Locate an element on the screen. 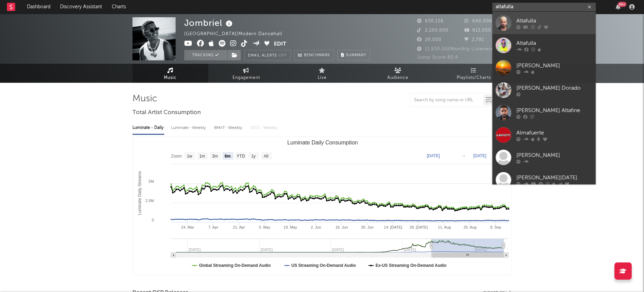 Image resolution: width=644 pixels, height=292 pixels. a: Playlists/Charts is located at coordinates (474, 73).